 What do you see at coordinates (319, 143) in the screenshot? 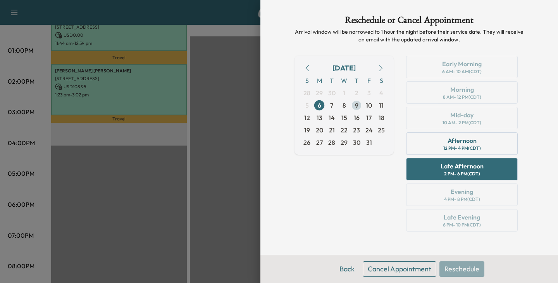
I see `span: 27` at bounding box center [319, 143].